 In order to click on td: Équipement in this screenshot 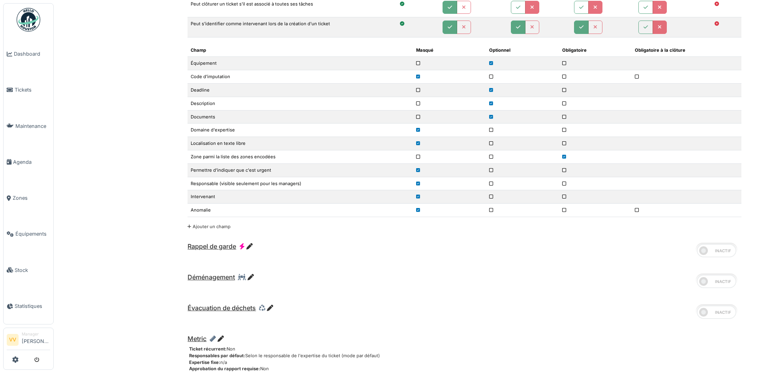, I will do `click(300, 64)`.